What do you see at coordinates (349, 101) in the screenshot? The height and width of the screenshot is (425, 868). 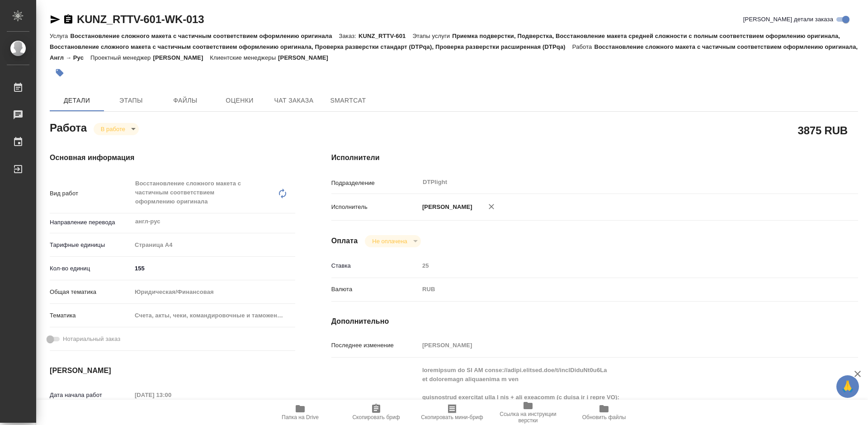 I see `span: SmartCat` at bounding box center [349, 101].